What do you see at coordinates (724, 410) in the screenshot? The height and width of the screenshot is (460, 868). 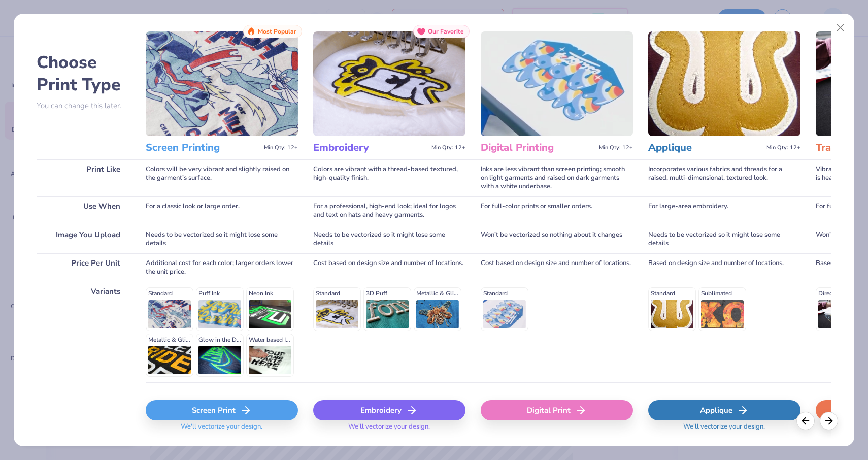 I see `div: Applique` at bounding box center [724, 410].